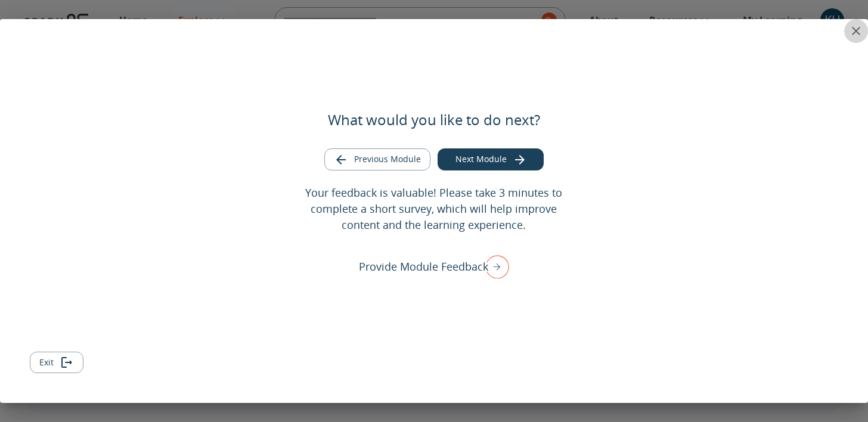 This screenshot has width=868, height=422. Describe the element at coordinates (495, 267) in the screenshot. I see `img: right arrow` at that location.